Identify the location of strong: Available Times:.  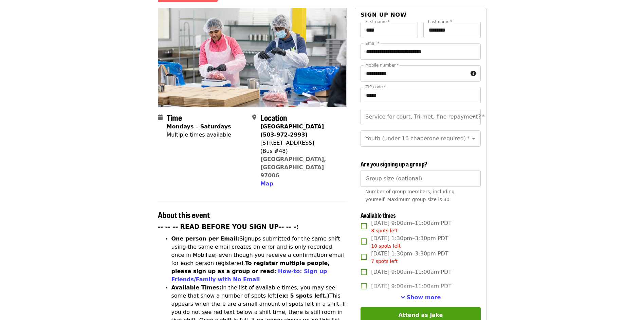
(196, 288).